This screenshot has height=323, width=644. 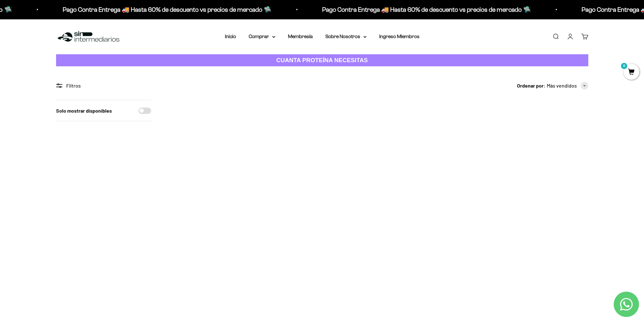 I want to click on button: Más vendidos, so click(x=568, y=86).